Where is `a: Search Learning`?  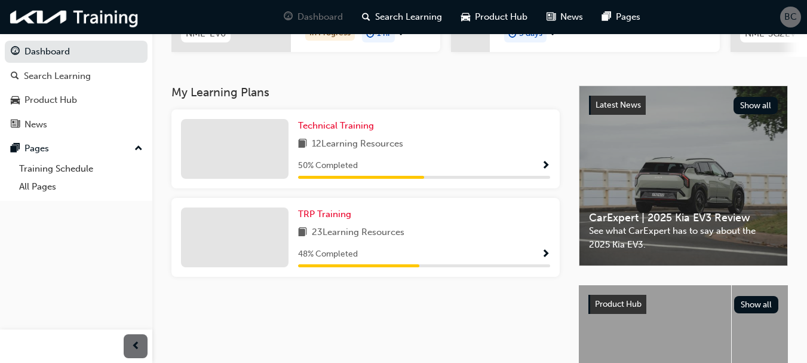 a: Search Learning is located at coordinates (76, 76).